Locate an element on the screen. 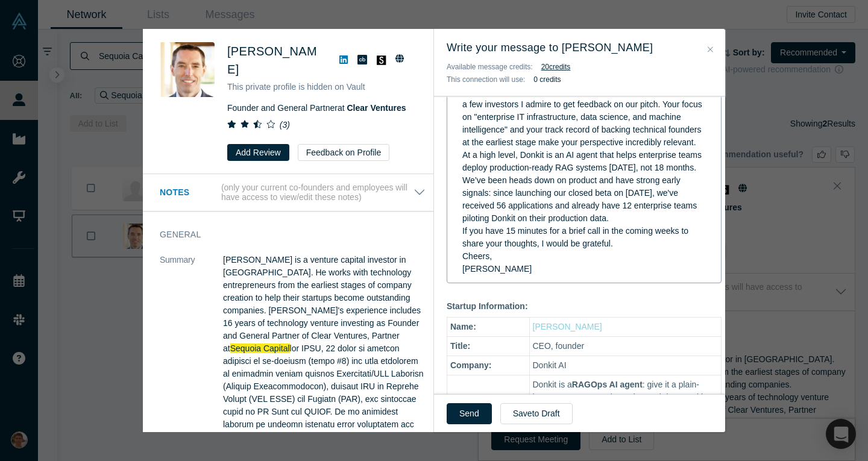 The image size is (868, 461). button: 20credits is located at coordinates (556, 67).